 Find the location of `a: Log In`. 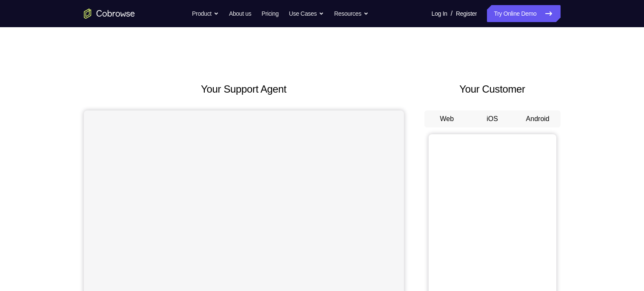

a: Log In is located at coordinates (440, 13).